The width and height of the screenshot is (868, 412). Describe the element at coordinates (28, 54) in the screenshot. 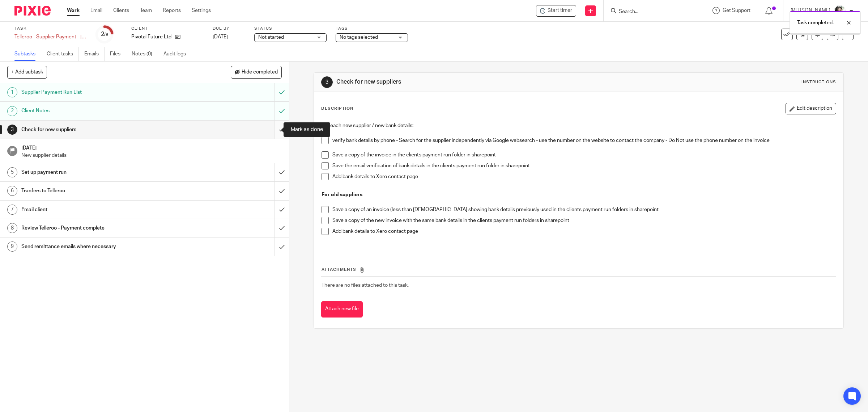

I see `a: Subtasks` at that location.